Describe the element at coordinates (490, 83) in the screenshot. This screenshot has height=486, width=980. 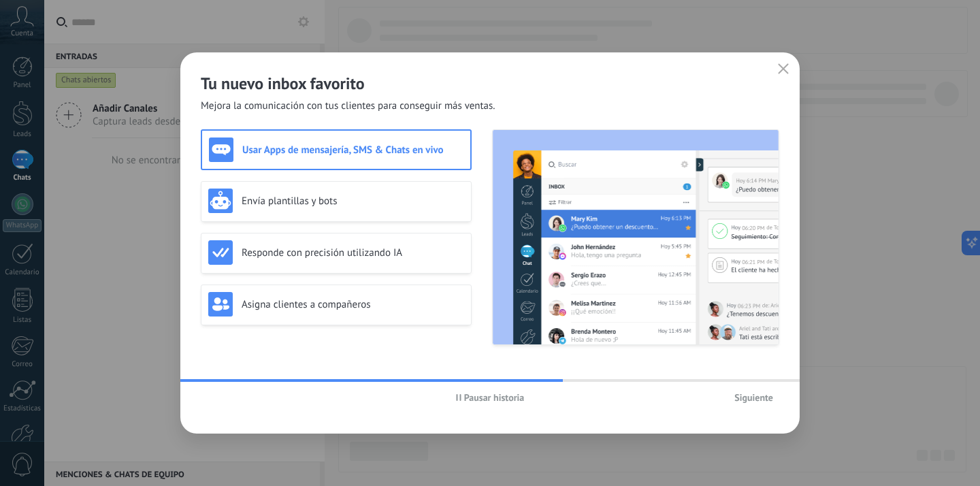
I see `h2: Tu nuevo inbox favorito` at that location.